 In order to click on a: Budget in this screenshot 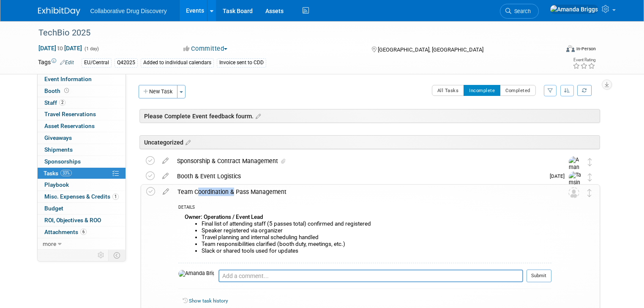, I will do `click(81, 208)`.